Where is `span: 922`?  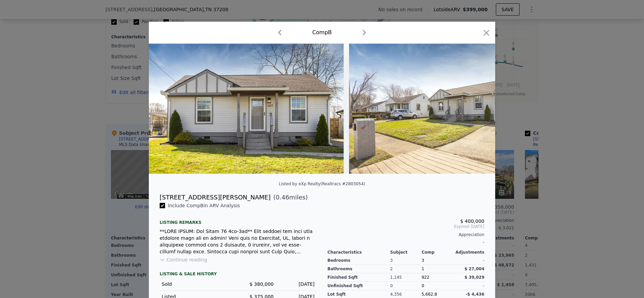 span: 922 is located at coordinates (425, 277).